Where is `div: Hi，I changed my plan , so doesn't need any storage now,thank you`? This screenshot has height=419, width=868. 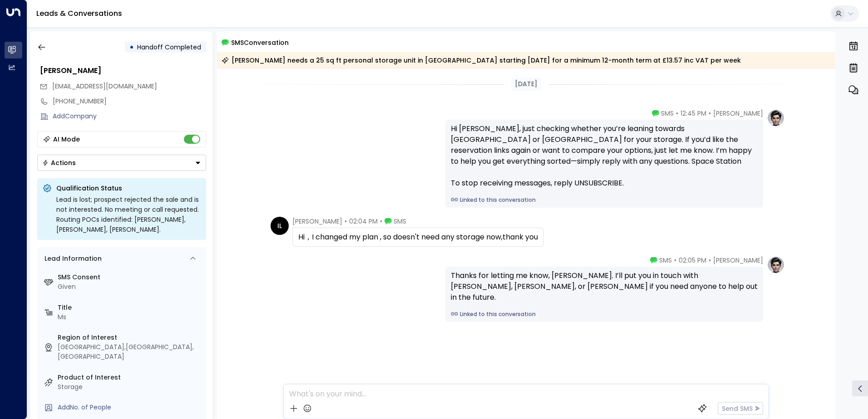 div: Hi，I changed my plan , so doesn't need any storage now,thank you is located at coordinates (418, 237).